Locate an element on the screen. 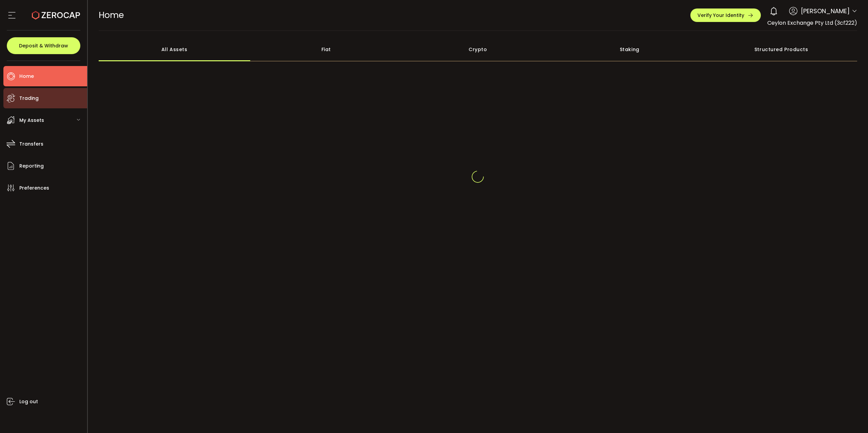  span: Reporting is located at coordinates (31, 166).